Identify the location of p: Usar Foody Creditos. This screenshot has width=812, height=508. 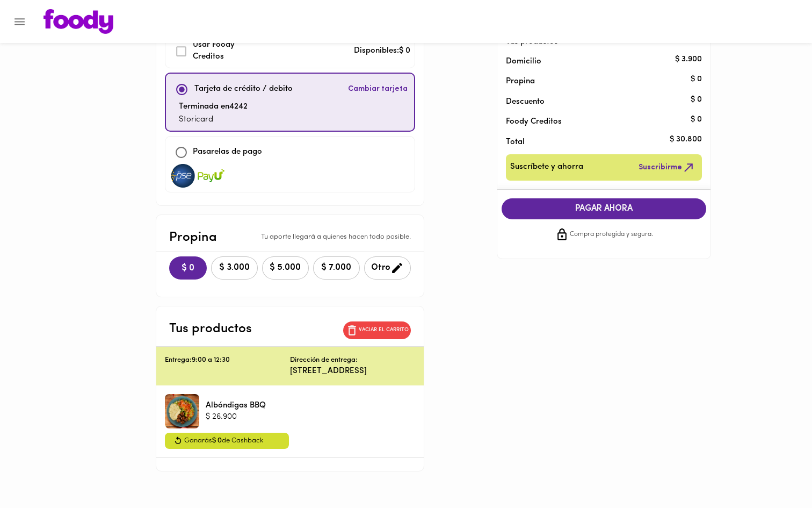
(229, 51).